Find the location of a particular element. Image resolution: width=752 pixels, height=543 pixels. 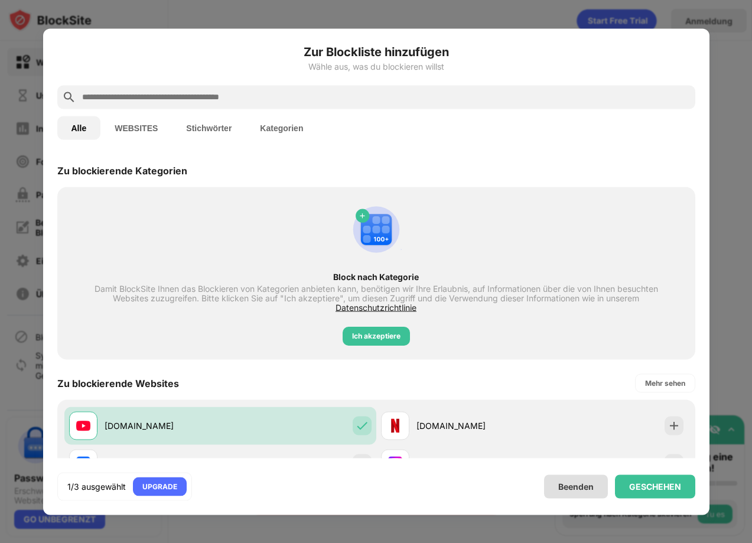

button: WEBSITES is located at coordinates (136, 128).